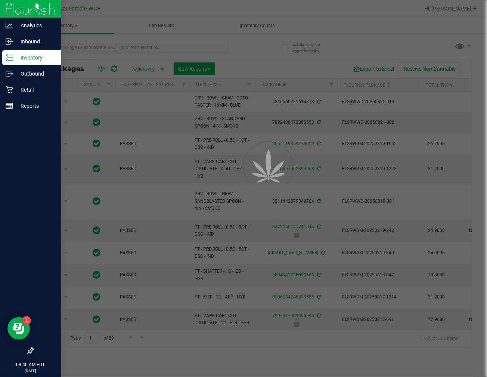  What do you see at coordinates (9, 106) in the screenshot?
I see `inline-svg: Reports` at bounding box center [9, 106].